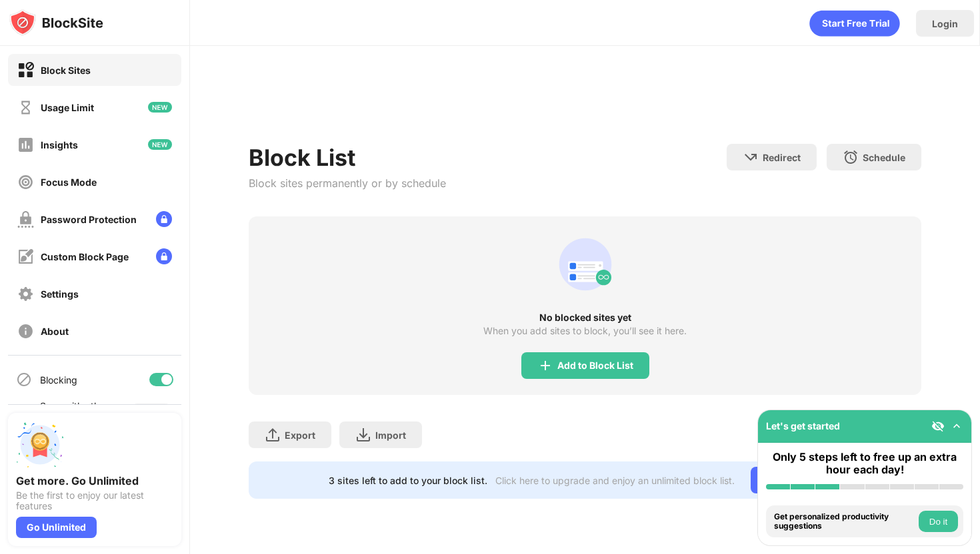 The image size is (980, 554). I want to click on div: Schedule, so click(884, 157).